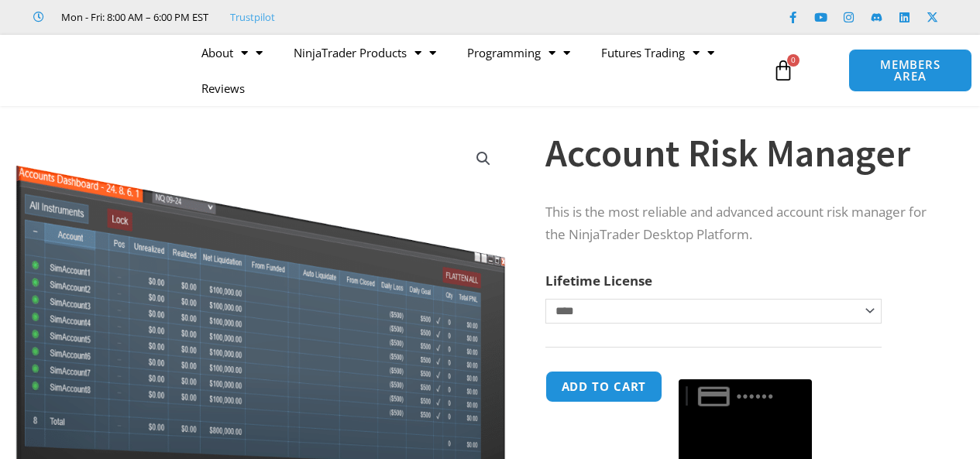  What do you see at coordinates (910, 71) in the screenshot?
I see `span: MEMBERS AREA` at bounding box center [910, 71].